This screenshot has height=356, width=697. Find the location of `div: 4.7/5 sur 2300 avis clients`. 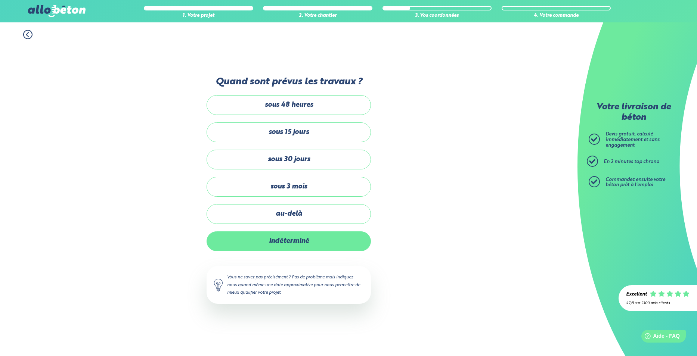

div: 4.7/5 sur 2300 avis clients is located at coordinates (657, 303).